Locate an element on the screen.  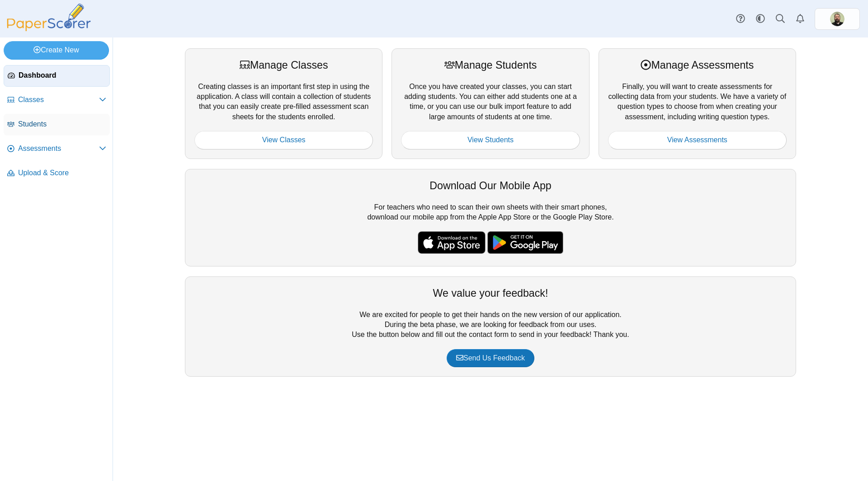
a: Classes is located at coordinates (57, 100).